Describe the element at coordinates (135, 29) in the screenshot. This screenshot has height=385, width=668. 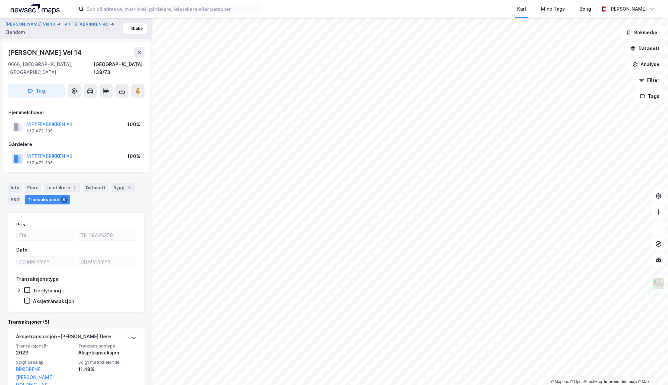
I see `button: Tilbake` at that location.